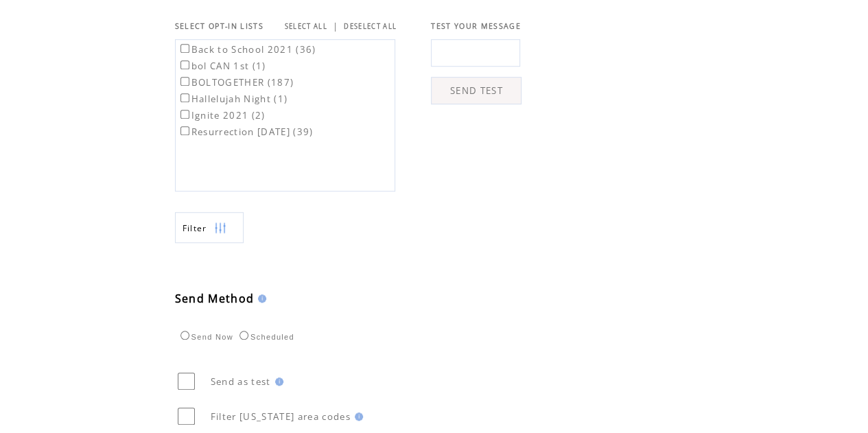  What do you see at coordinates (195, 228) in the screenshot?
I see `span: Show filters` at bounding box center [195, 228].